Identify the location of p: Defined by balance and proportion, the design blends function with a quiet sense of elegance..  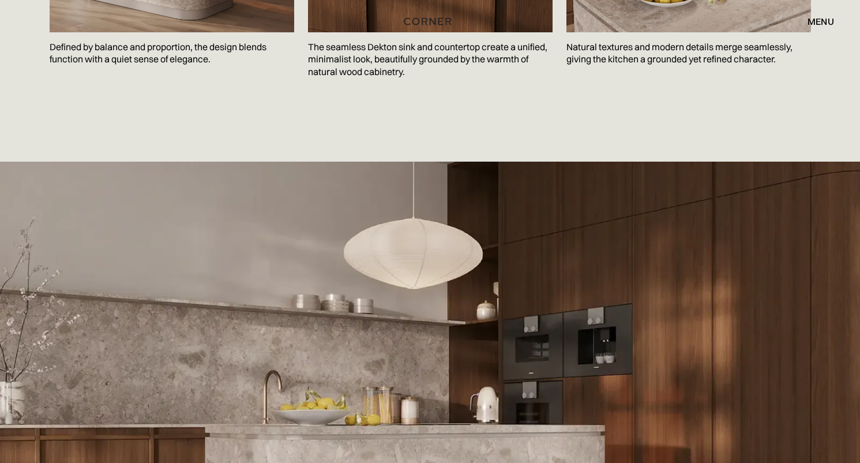
(172, 53).